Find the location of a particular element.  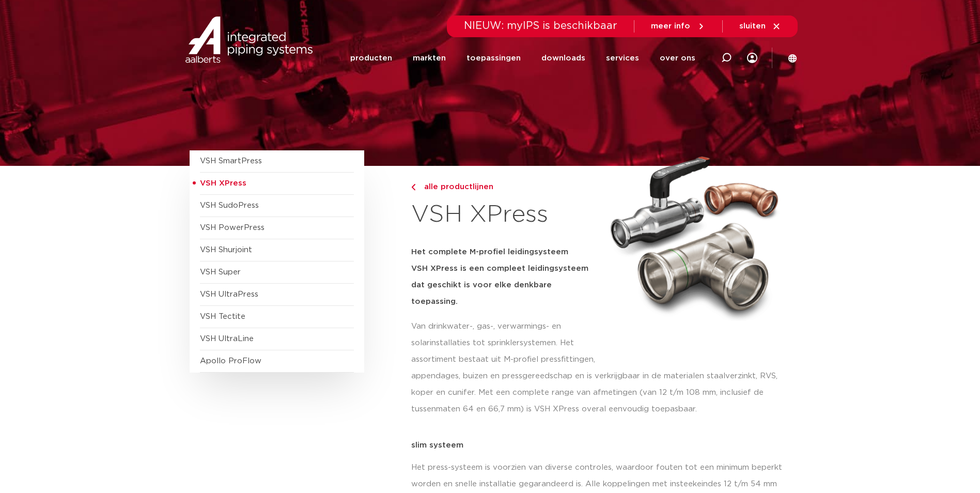

span: VSH Shurjoint is located at coordinates (226, 249).